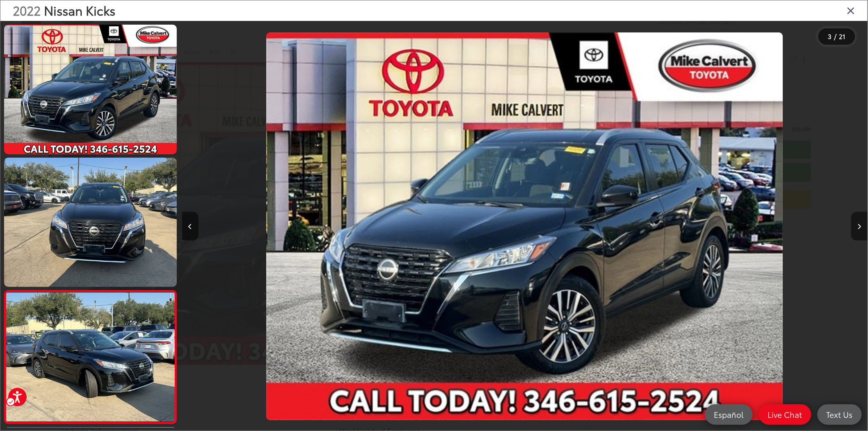 The image size is (868, 431). What do you see at coordinates (851, 10) in the screenshot?
I see `i: Close gallery` at bounding box center [851, 10].